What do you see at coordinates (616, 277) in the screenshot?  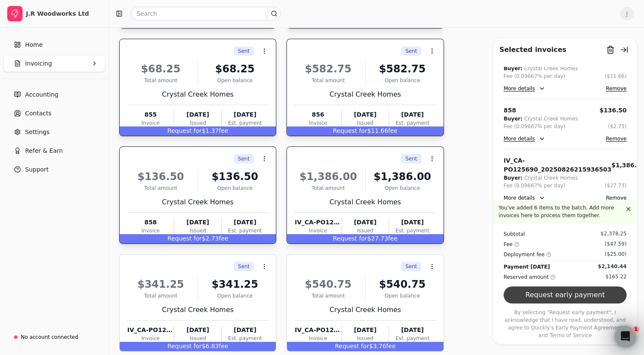 I see `div: $165.22` at bounding box center [616, 277].